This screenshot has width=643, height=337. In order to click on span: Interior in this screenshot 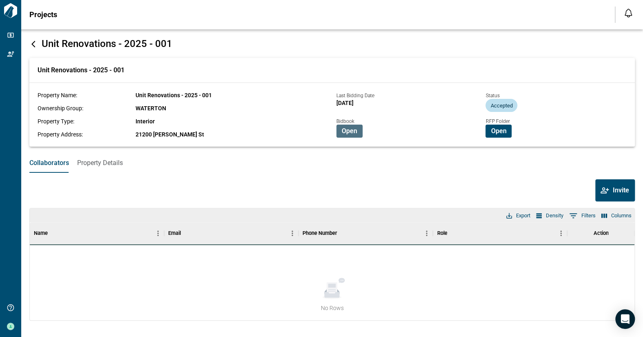, I will do `click(145, 121)`.